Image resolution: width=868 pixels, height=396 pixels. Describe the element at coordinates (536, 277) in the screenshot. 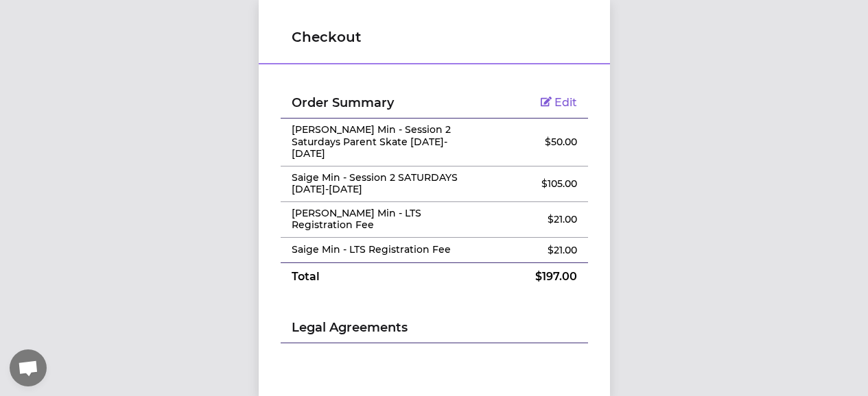

I see `p: $ 197.00` at that location.